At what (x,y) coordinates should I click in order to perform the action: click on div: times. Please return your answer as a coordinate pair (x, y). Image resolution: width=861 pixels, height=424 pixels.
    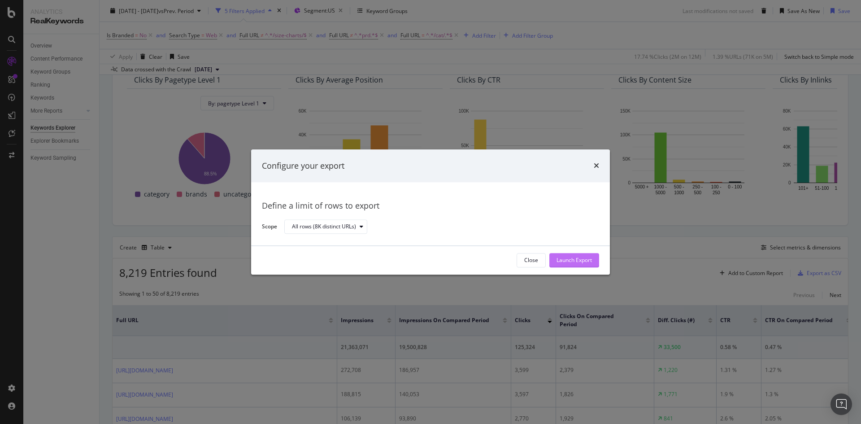
    Looking at the image, I should click on (596, 166).